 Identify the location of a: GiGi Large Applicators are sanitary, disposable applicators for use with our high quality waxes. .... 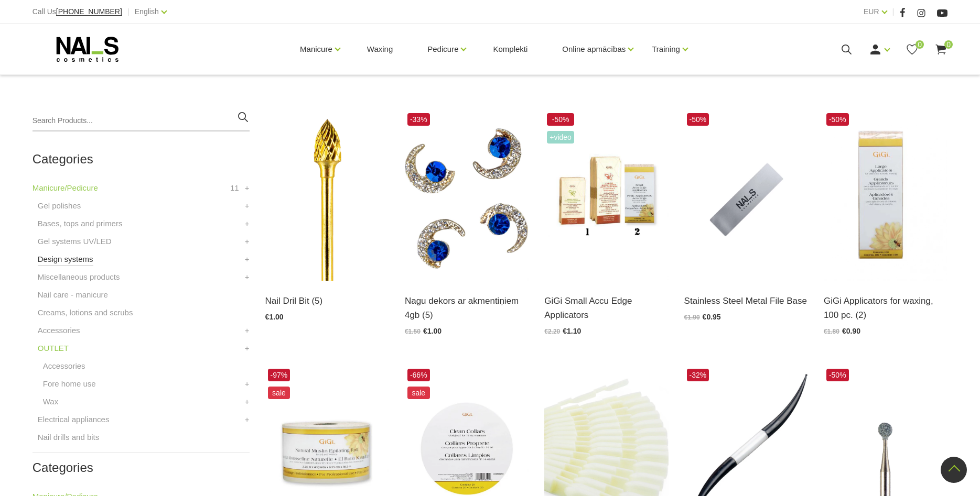
(885, 195).